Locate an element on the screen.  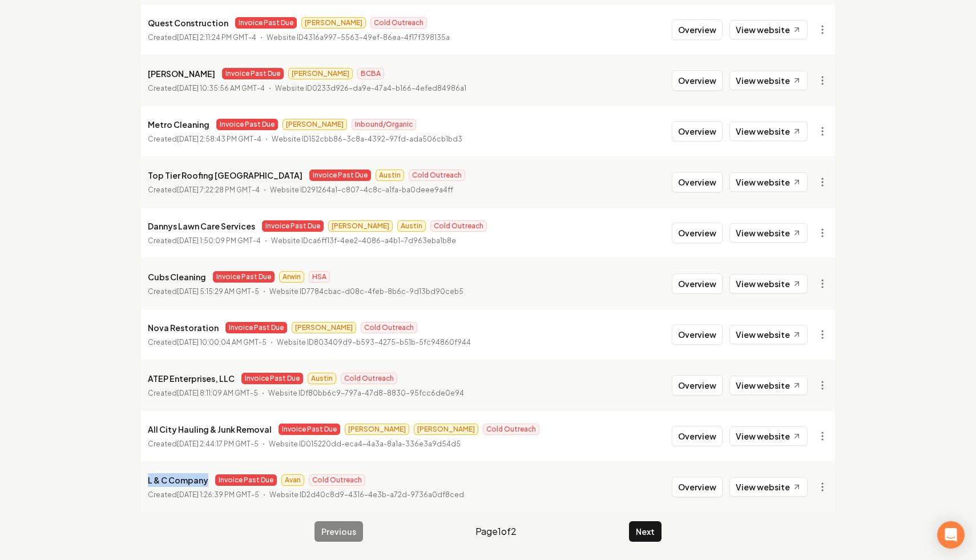
p: Website ID 152cbb86-3c8a-4392-97fd-ada506cb1bd3 is located at coordinates (367, 139).